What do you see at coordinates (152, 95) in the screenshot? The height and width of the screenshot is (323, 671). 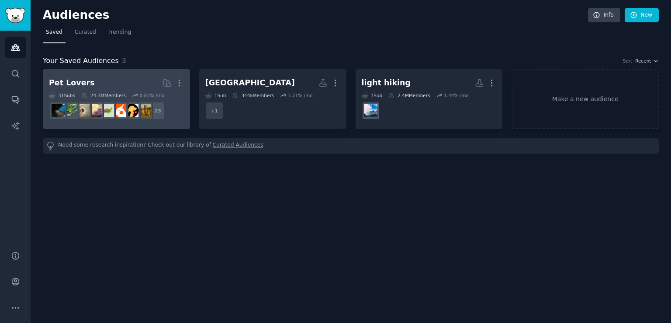 I see `div: 0.83 % /mo` at bounding box center [152, 95].